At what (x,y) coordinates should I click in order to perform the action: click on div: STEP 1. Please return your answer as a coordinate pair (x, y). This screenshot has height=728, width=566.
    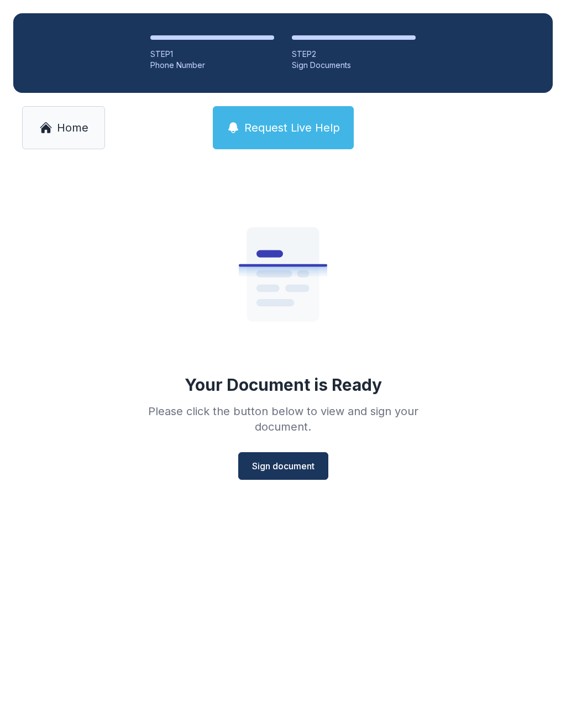
    Looking at the image, I should click on (212, 54).